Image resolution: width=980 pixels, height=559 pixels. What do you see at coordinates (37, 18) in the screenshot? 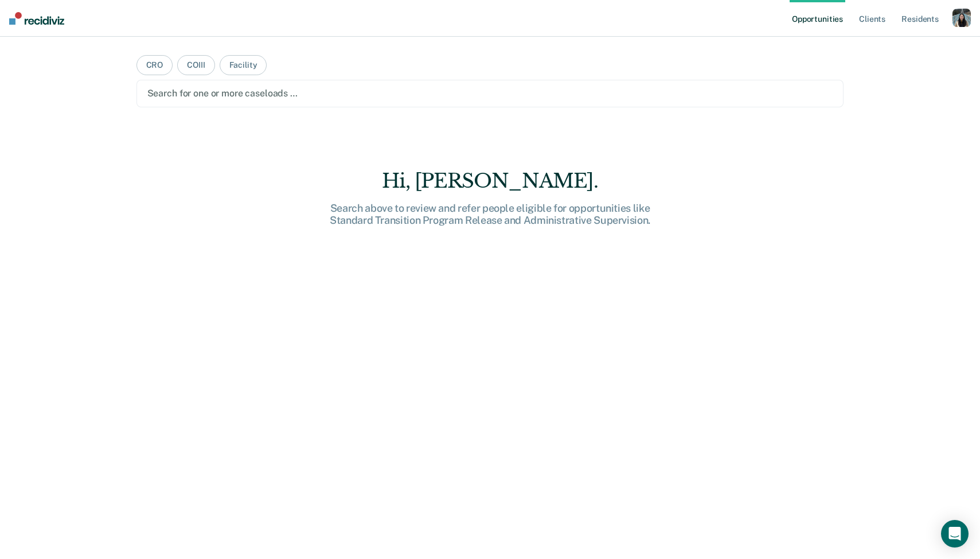
I see `img: Recidiviz` at bounding box center [37, 18].